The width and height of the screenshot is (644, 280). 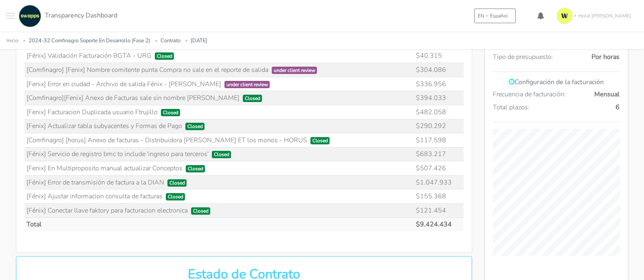 I want to click on td: $304.086, so click(x=439, y=70).